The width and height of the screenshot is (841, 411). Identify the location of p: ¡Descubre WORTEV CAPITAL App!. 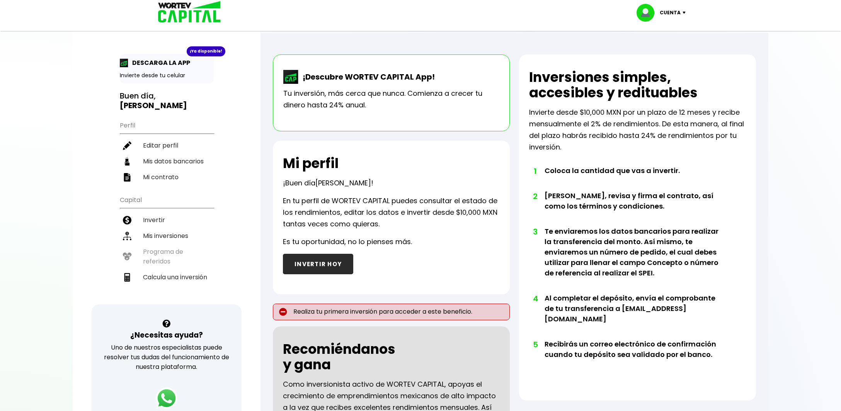
(367, 77).